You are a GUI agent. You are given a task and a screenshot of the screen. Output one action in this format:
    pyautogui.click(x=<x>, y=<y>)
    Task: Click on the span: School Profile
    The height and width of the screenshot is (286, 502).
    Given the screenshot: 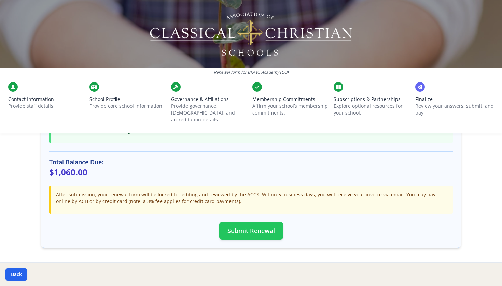 What is the action you would take?
    pyautogui.click(x=129, y=99)
    